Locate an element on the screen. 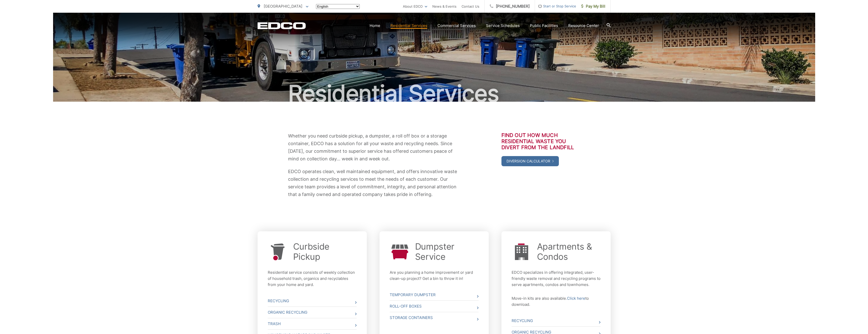  h1: Residential Services is located at coordinates (434, 94).